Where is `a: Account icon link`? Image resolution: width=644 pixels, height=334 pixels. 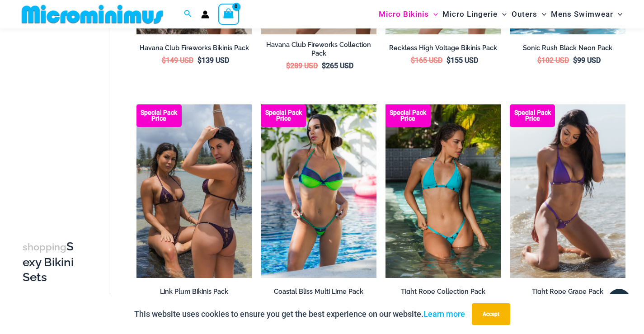 a: Account icon link is located at coordinates (205, 14).